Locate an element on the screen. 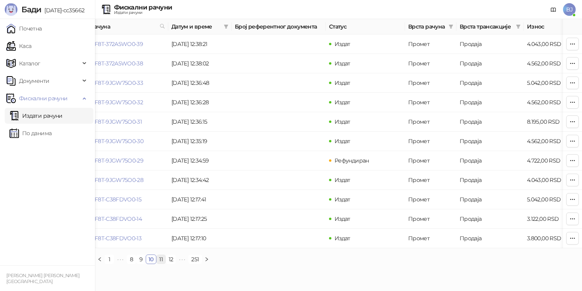  a: P4CFZF8T-9JGW75O0-29 is located at coordinates (110, 160).